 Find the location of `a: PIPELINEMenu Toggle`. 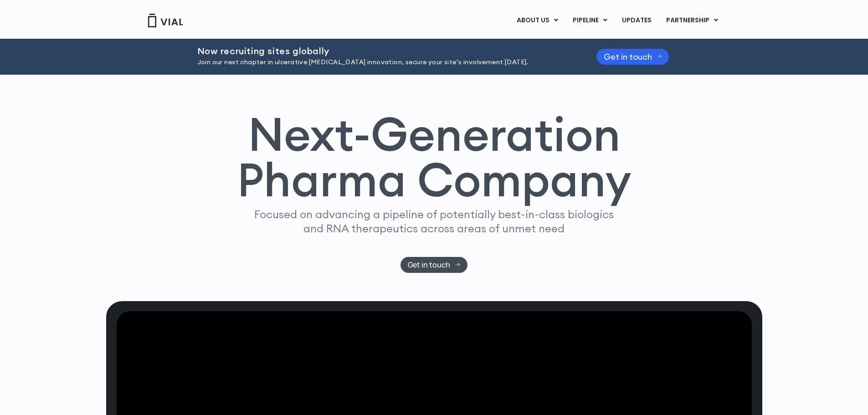

a: PIPELINEMenu Toggle is located at coordinates (590, 21).